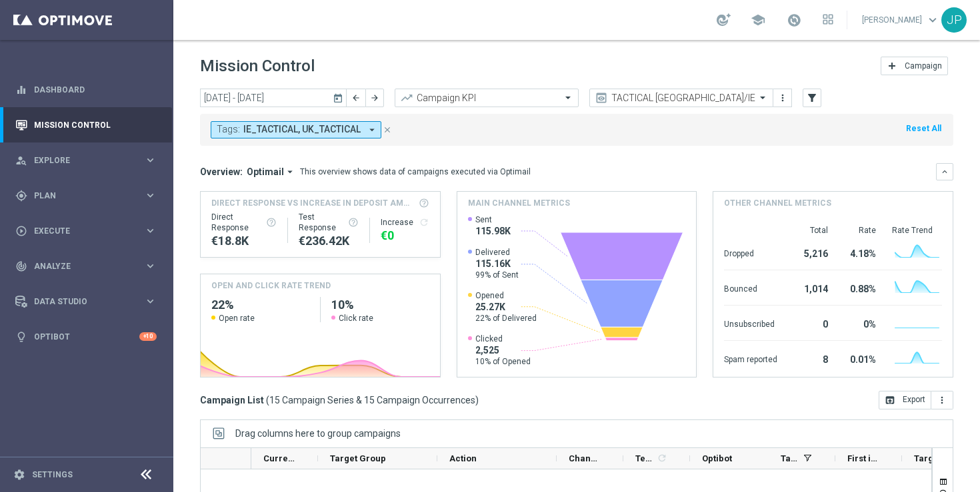 This screenshot has width=980, height=492. Describe the element at coordinates (496, 276) in the screenshot. I see `span: 99% of Sent` at that location.